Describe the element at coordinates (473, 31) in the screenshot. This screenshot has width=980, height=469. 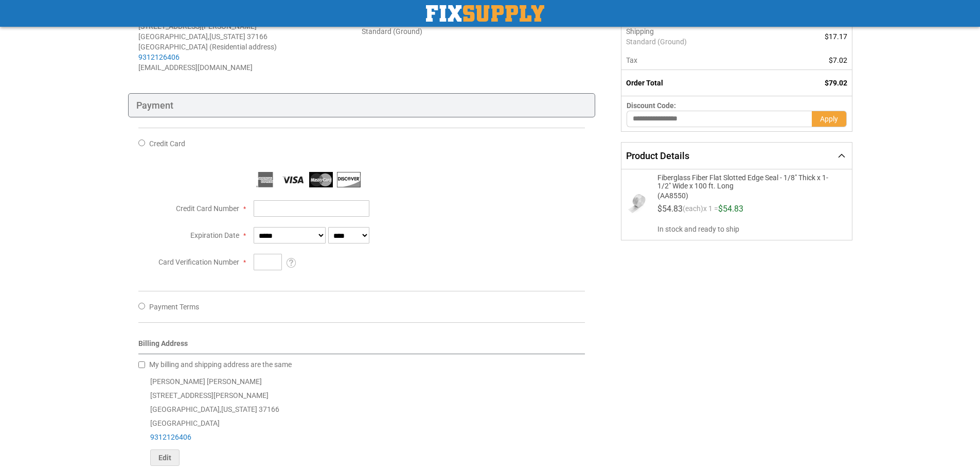
I see `div: Standard (Ground)` at that location.